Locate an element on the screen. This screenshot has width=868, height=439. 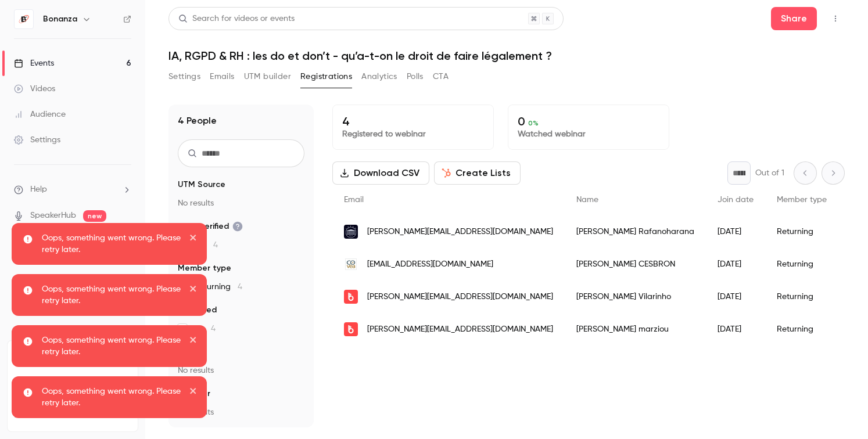
button: Share is located at coordinates (793, 18).